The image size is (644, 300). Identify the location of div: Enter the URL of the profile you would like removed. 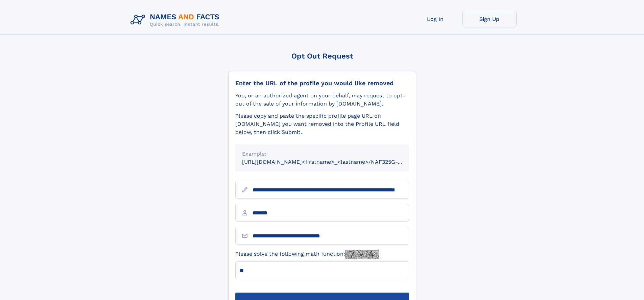
(322, 83).